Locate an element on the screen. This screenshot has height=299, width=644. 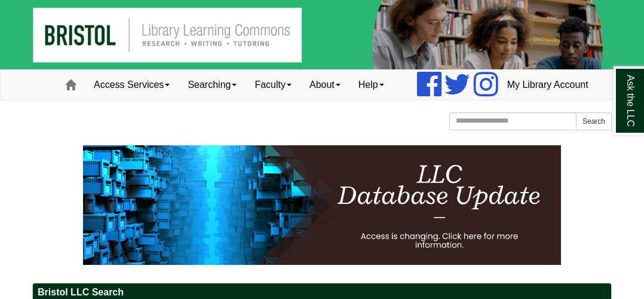
a: Searching is located at coordinates (212, 85).